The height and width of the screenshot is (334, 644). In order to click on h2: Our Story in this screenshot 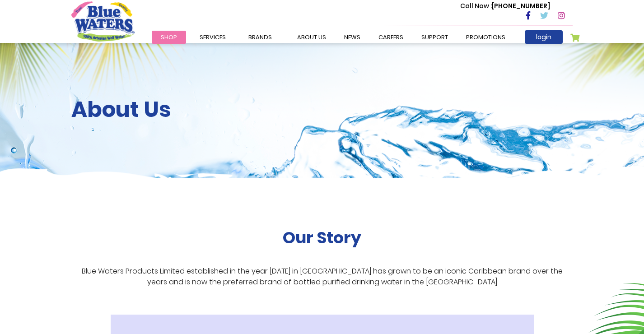, I will do `click(322, 237)`.